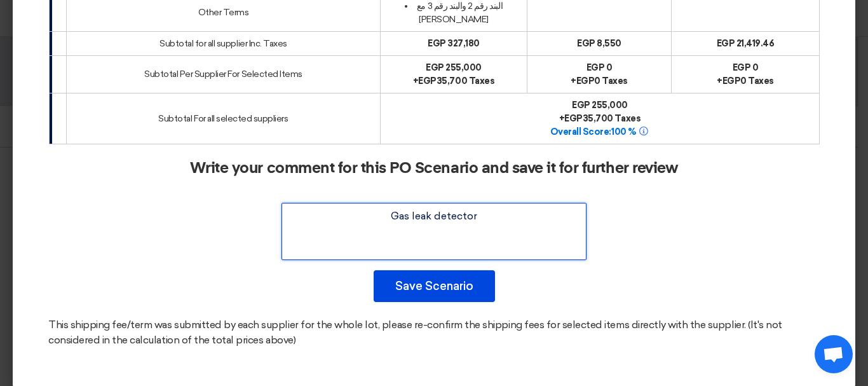  Describe the element at coordinates (834, 354) in the screenshot. I see `a: Open chat` at that location.